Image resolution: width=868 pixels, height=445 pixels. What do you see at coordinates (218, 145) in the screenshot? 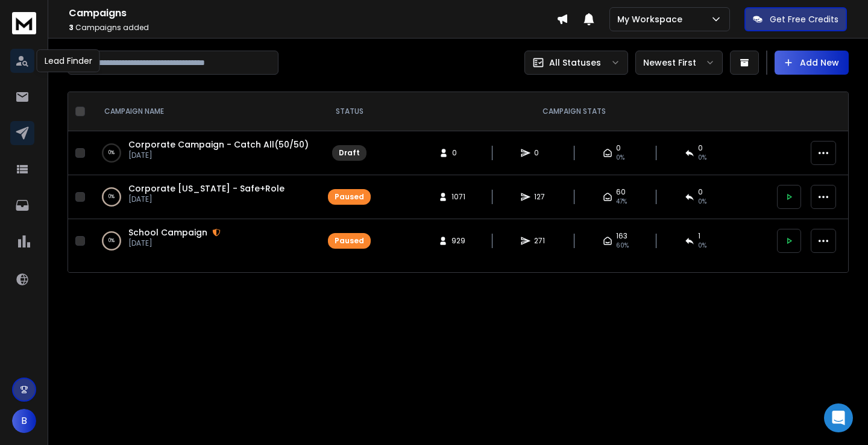
I see `a: Corporate Campaign - Catch All(50/50)` at bounding box center [218, 145].